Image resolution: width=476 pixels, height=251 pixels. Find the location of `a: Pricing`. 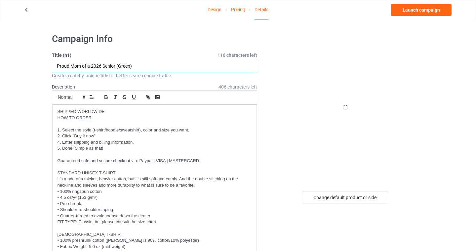

a: Pricing is located at coordinates (238, 10).